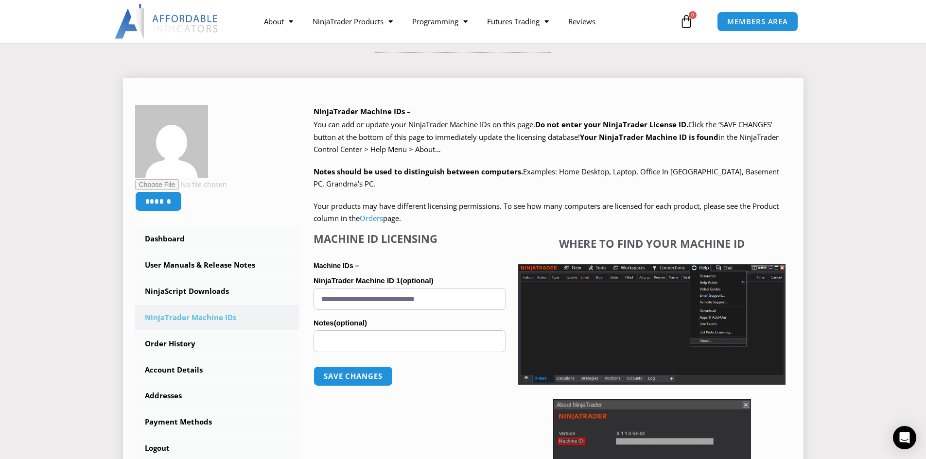  Describe the element at coordinates (692, 15) in the screenshot. I see `span: 0` at that location.